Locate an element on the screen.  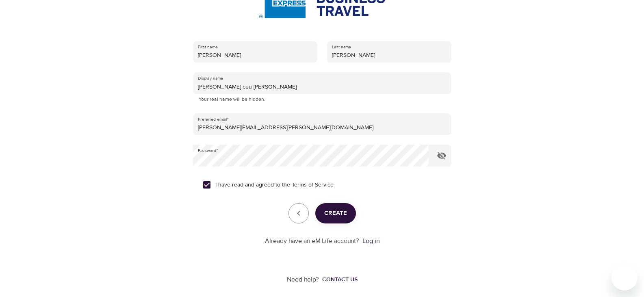
span: I have read and agreed to the is located at coordinates (274, 185).